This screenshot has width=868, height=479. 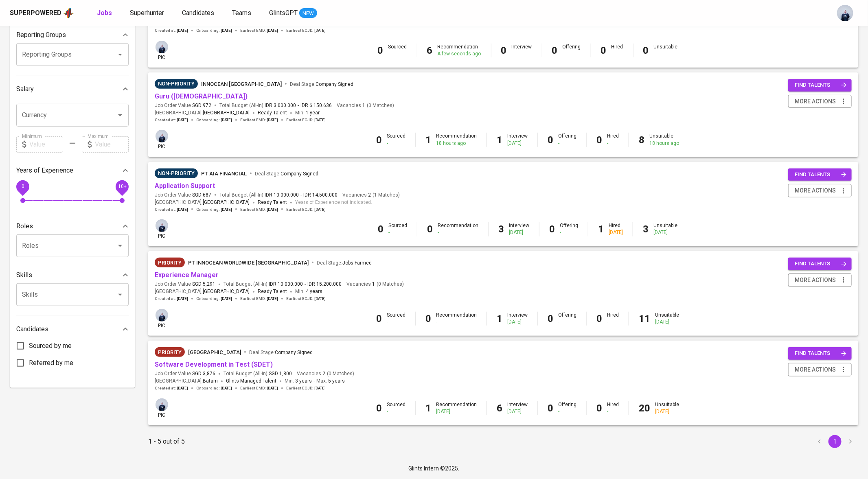 What do you see at coordinates (287, 174) in the screenshot?
I see `span: Deal Stage :` at bounding box center [287, 174].